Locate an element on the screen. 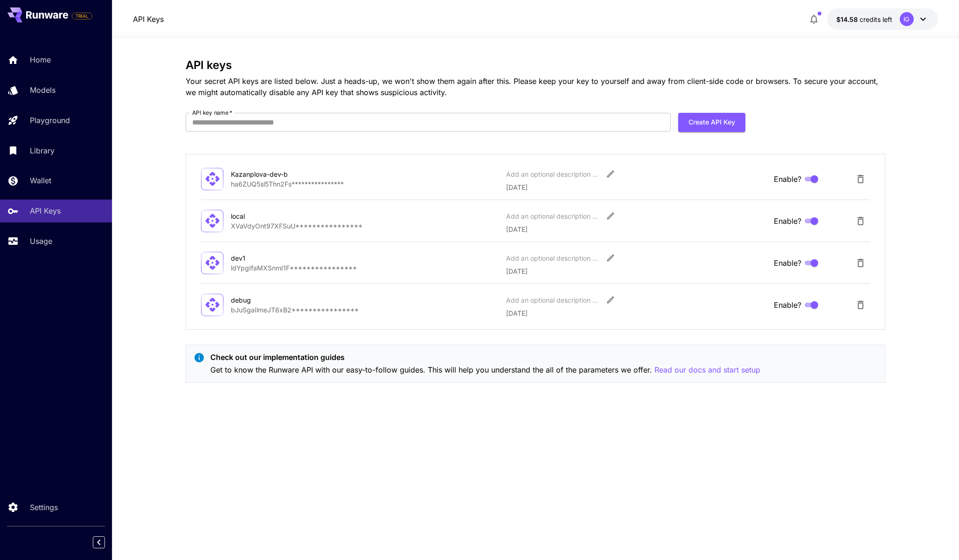 The width and height of the screenshot is (959, 560). div: Collapse sidebar is located at coordinates (106, 542).